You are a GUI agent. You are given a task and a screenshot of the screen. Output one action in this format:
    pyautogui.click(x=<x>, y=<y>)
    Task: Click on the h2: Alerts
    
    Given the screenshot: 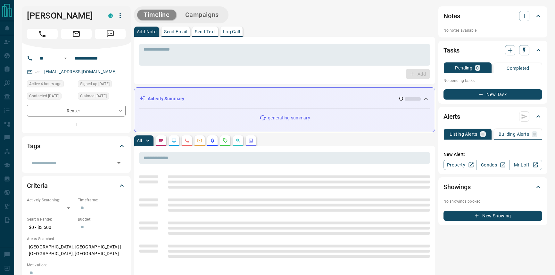 What is the action you would take?
    pyautogui.click(x=452, y=117)
    